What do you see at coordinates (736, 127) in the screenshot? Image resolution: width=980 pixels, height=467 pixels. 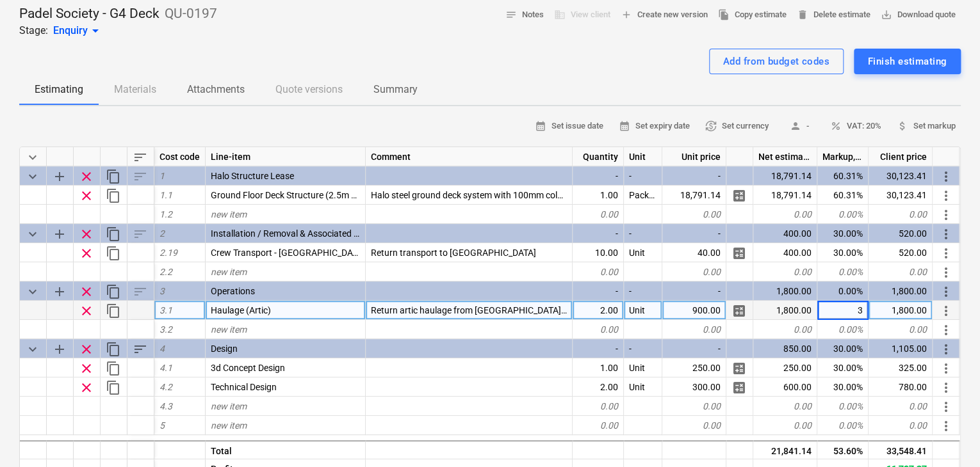 I see `span: Set currency` at bounding box center [736, 127].